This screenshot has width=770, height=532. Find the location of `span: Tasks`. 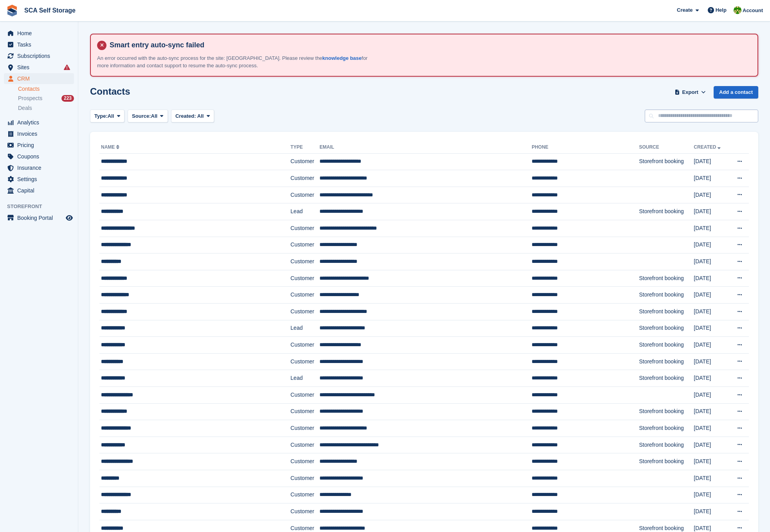

span: Tasks is located at coordinates (40, 45).